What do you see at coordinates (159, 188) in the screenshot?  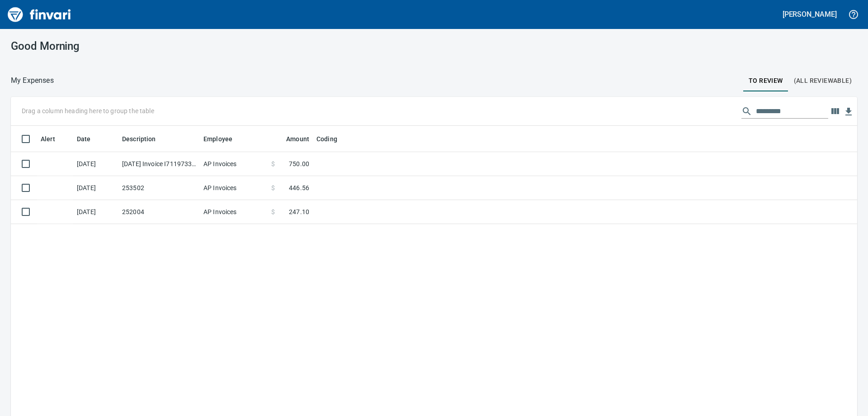 I see `td: 253502` at bounding box center [159, 188].